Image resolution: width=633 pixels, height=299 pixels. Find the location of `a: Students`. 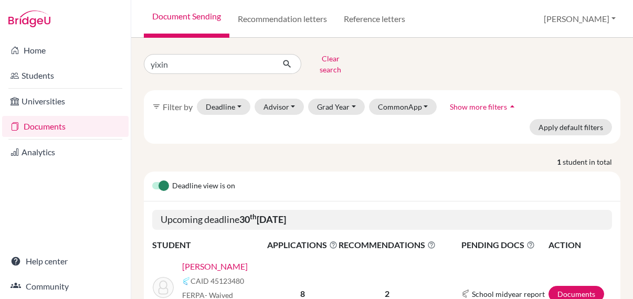

a: Students is located at coordinates (65, 76).